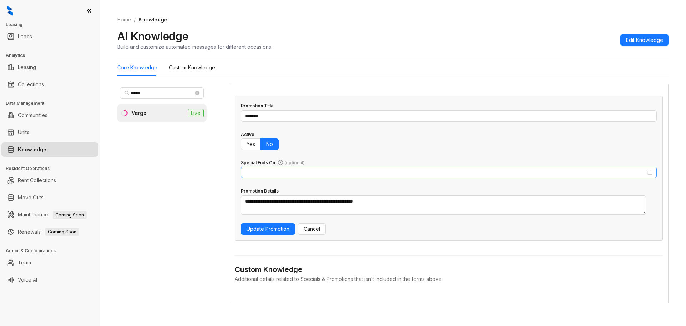 The height and width of the screenshot is (326, 686). I want to click on a: Home, so click(124, 20).